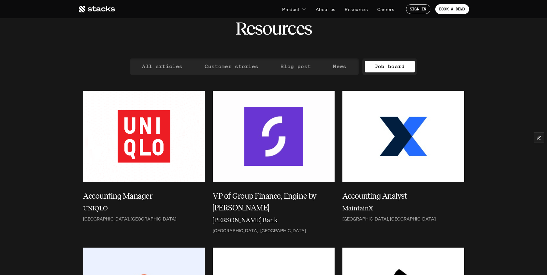 This screenshot has width=547, height=275. Describe the element at coordinates (340, 66) in the screenshot. I see `p: News` at that location.